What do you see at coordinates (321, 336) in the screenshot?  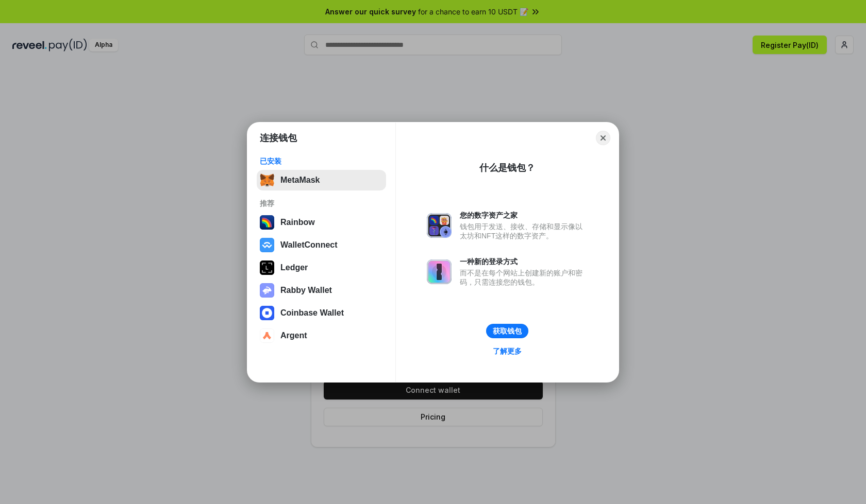 I see `button: Argent` at bounding box center [321, 336].